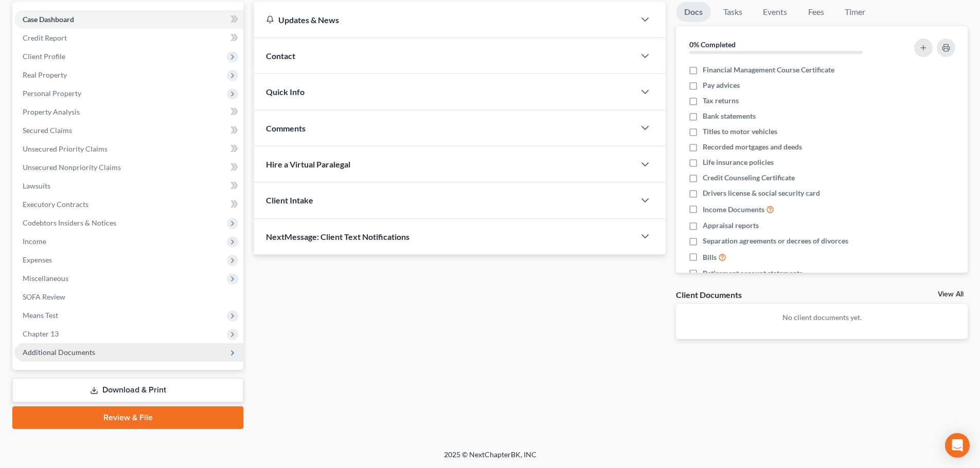 Image resolution: width=980 pixels, height=468 pixels. What do you see at coordinates (289, 200) in the screenshot?
I see `span: Client Intake` at bounding box center [289, 200].